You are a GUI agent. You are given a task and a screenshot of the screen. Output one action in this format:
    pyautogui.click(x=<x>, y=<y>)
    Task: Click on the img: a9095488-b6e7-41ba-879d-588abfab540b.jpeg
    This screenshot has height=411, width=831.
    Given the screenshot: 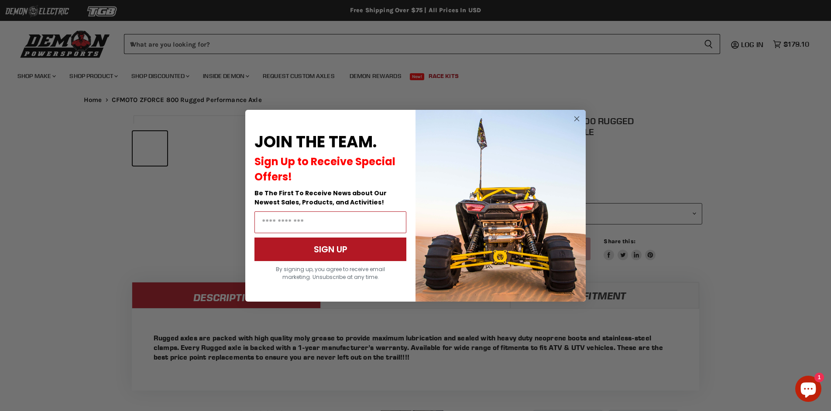 What is the action you would take?
    pyautogui.click(x=500, y=206)
    